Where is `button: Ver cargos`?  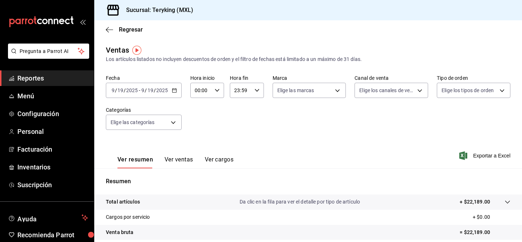 button: Ver cargos is located at coordinates (219, 162).